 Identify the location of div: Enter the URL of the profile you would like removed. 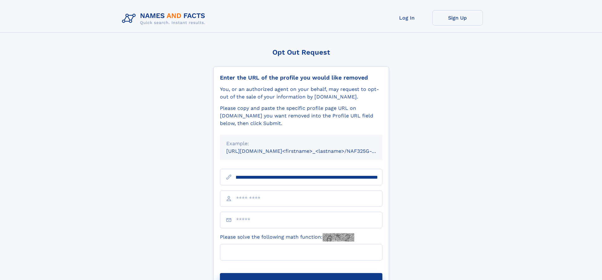
(301, 78).